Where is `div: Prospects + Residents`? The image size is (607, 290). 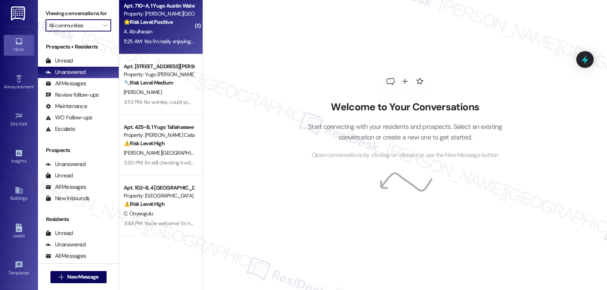 div: Prospects + Residents is located at coordinates (78, 47).